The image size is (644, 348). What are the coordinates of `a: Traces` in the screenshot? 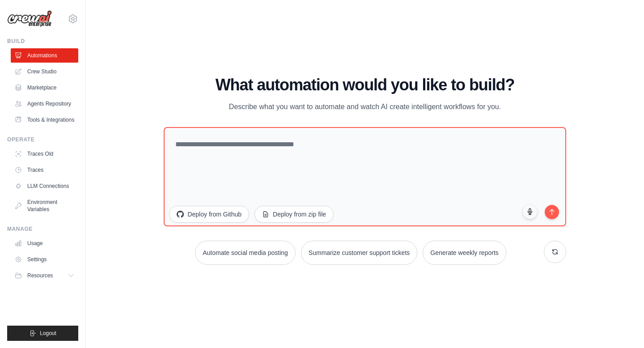 It's located at (44, 170).